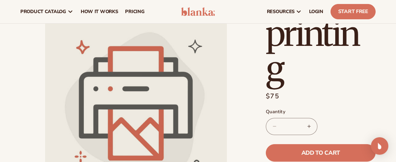  Describe the element at coordinates (380, 146) in the screenshot. I see `div: Open Intercom Messenger` at that location.